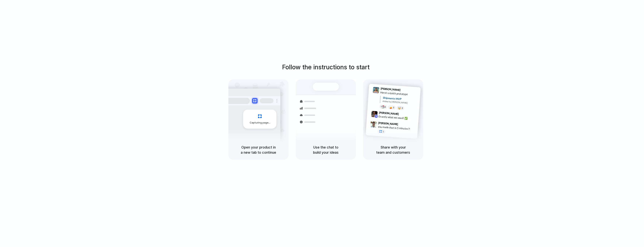 This screenshot has width=644, height=247. What do you see at coordinates (258, 150) in the screenshot?
I see `h5: Open your product in a new tab to continue` at bounding box center [258, 150].